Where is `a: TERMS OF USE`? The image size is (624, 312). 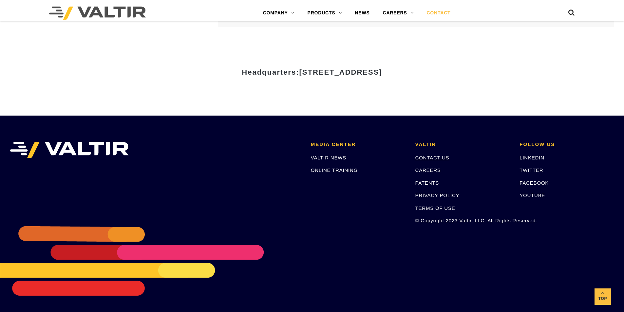 a: TERMS OF USE is located at coordinates (436, 208).